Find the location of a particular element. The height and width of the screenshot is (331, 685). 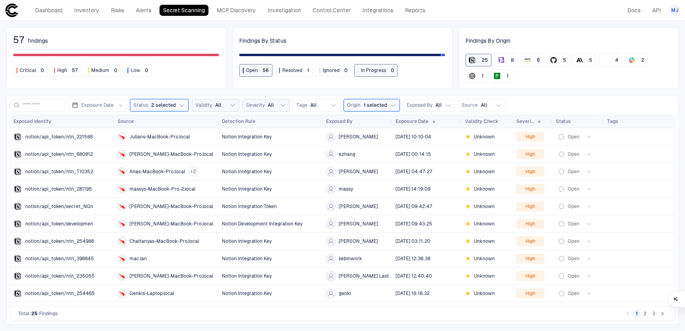

span: notion/api_token/secret_NGn is located at coordinates (59, 206).